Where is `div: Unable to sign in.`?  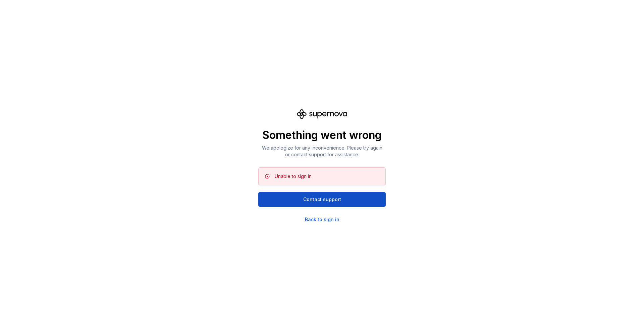
div: Unable to sign in. is located at coordinates (294, 176).